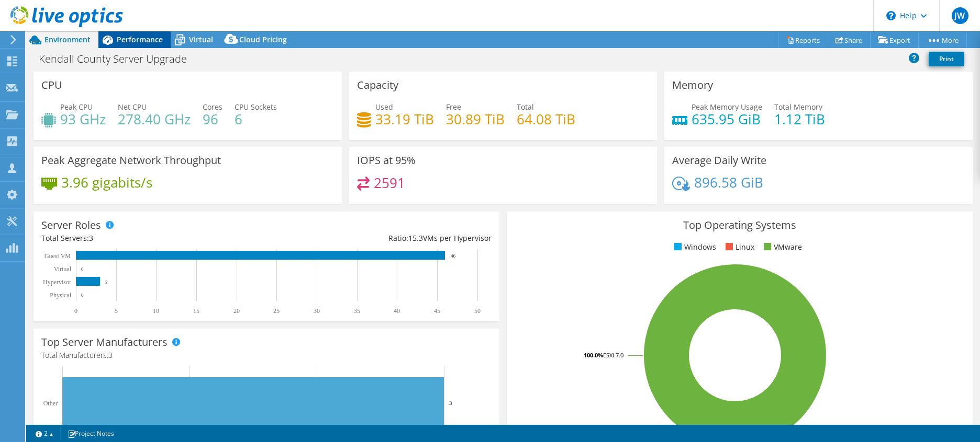  Describe the element at coordinates (740, 226) in the screenshot. I see `h3: Top Operating Systems` at that location.